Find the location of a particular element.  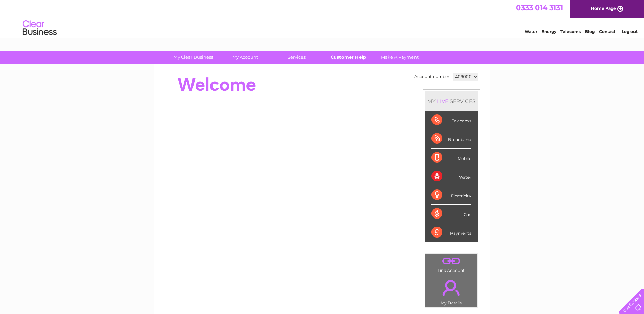

a: Customer Help is located at coordinates (348, 57).